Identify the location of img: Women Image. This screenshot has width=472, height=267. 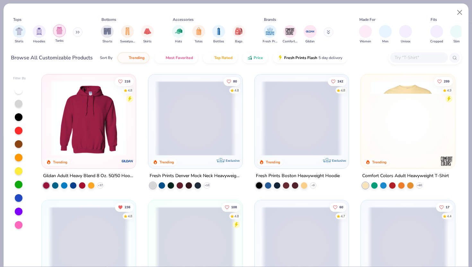
(365, 31).